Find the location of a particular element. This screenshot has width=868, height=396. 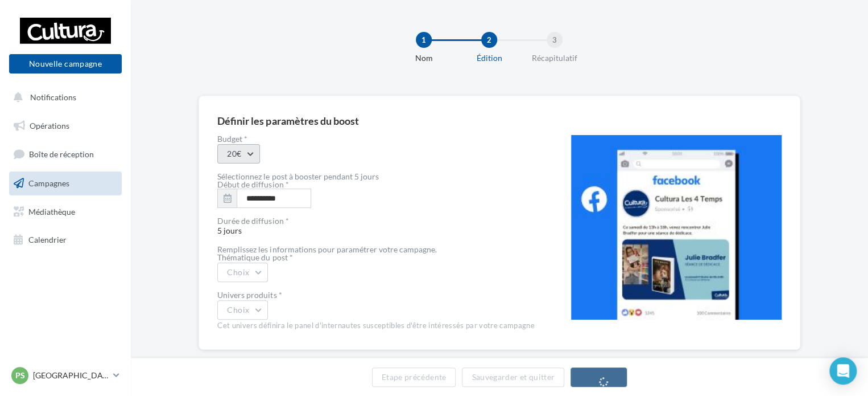

span: Notifications is located at coordinates (53, 97).